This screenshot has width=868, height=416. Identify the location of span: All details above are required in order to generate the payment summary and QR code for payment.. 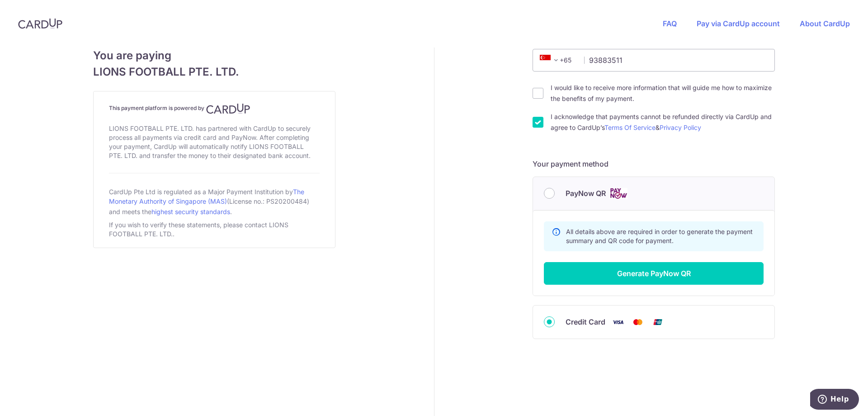
(659, 236).